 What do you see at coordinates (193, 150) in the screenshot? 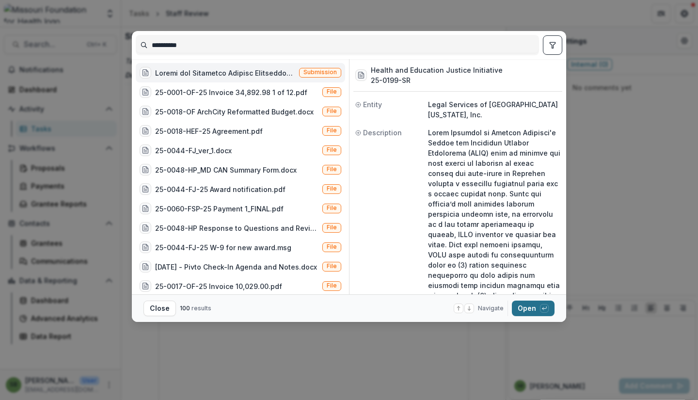
I see `div: 25-0044-FJ_ver_1.docx` at bounding box center [193, 150].